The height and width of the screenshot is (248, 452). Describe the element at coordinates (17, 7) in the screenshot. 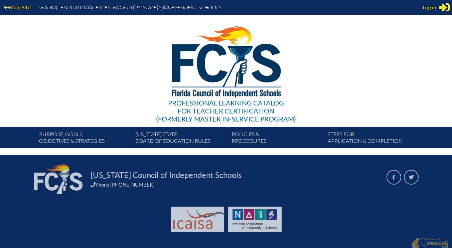

I see `a: Main Site` at that location.